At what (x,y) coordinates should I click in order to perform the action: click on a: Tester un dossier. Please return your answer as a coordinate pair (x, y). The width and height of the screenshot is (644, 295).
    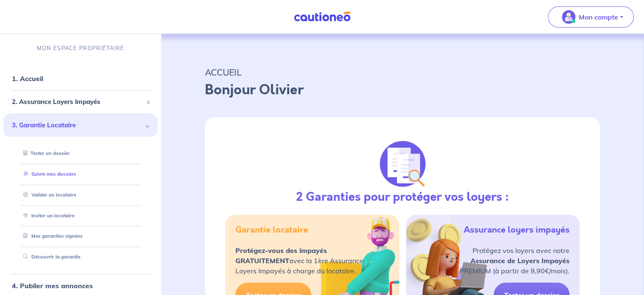
    Looking at the image, I should click on (45, 153).